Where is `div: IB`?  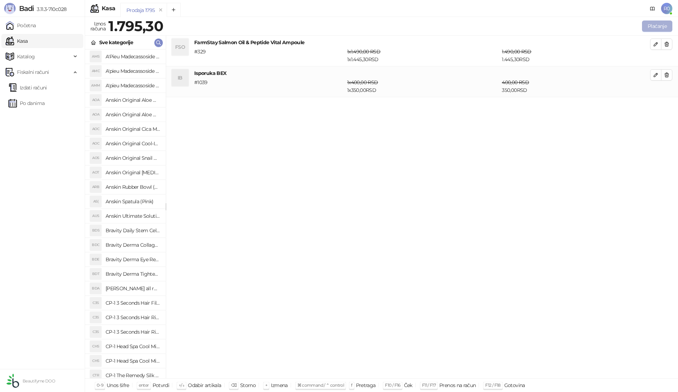 div: IB is located at coordinates (180, 78).